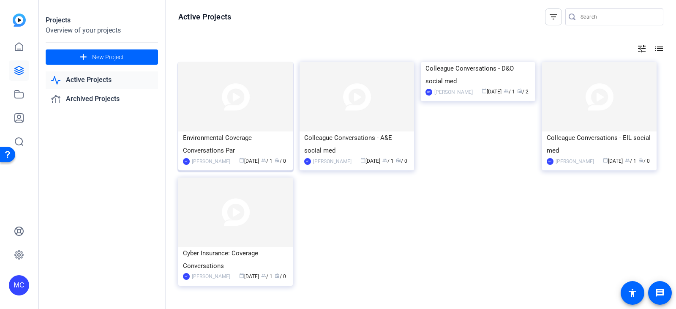 Image resolution: width=676 pixels, height=309 pixels. I want to click on div: Colleague Conversations - A&E social med, so click(357, 144).